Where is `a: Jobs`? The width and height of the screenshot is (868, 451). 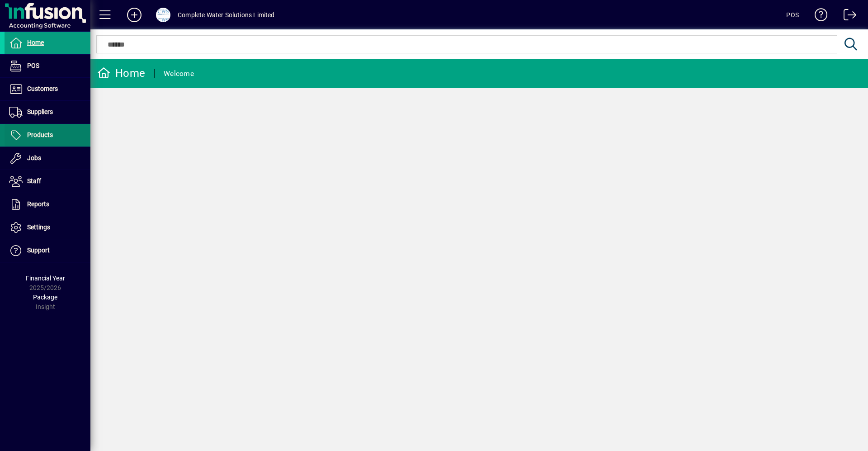
a: Jobs is located at coordinates (47, 158).